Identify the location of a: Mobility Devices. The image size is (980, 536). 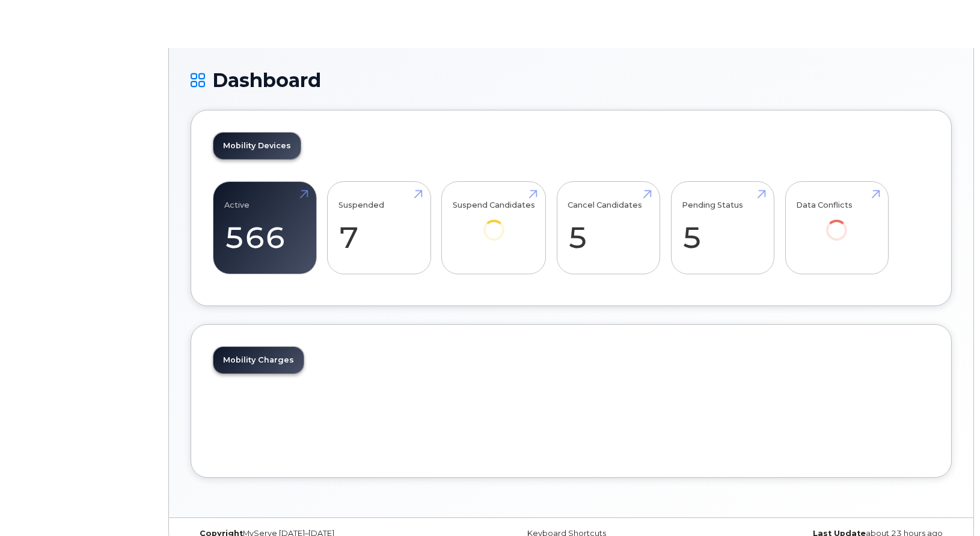
(256, 146).